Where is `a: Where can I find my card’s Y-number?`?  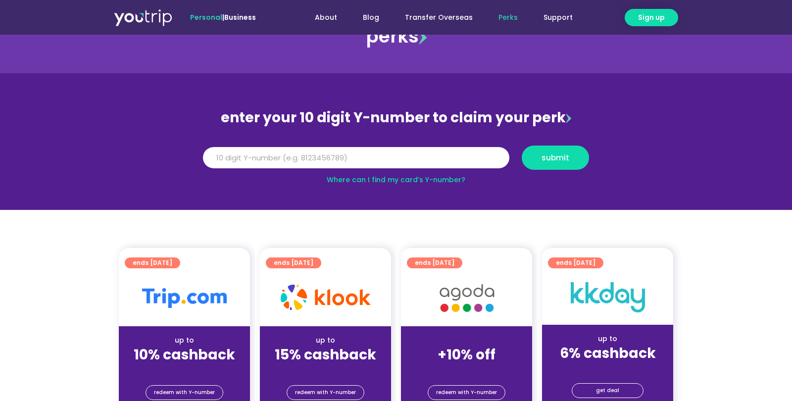
a: Where can I find my card’s Y-number? is located at coordinates (396, 180).